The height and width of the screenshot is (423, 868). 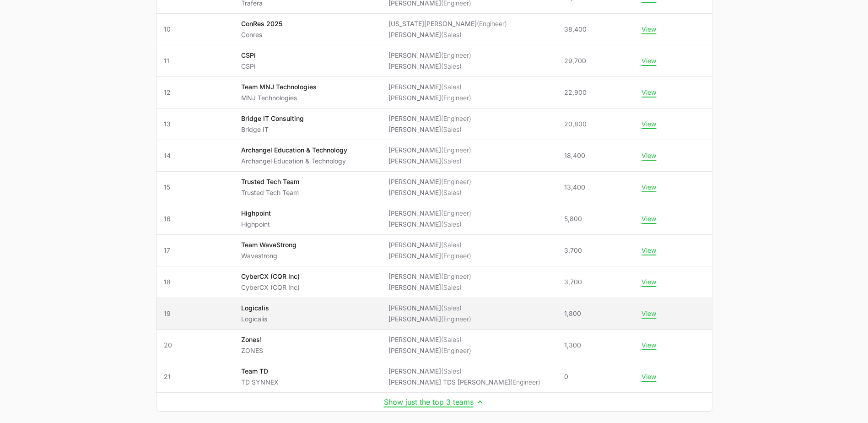 What do you see at coordinates (260, 371) in the screenshot?
I see `p: Team TD` at bounding box center [260, 371].